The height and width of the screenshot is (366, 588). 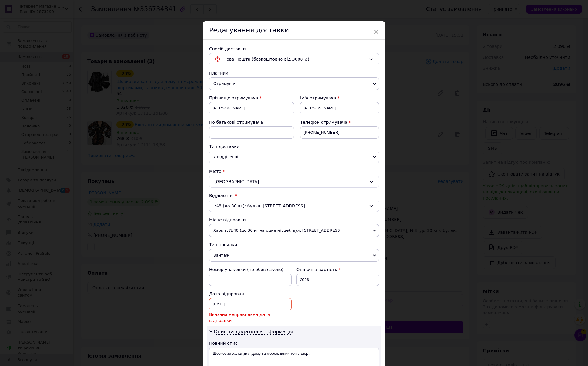 What do you see at coordinates (294, 255) in the screenshot?
I see `span: Вантаж` at bounding box center [294, 255].